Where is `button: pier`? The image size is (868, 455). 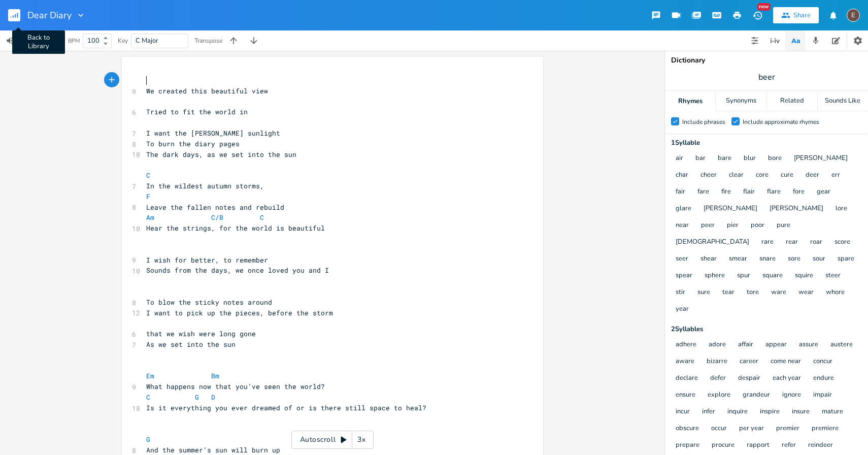 button: pier is located at coordinates (732, 225).